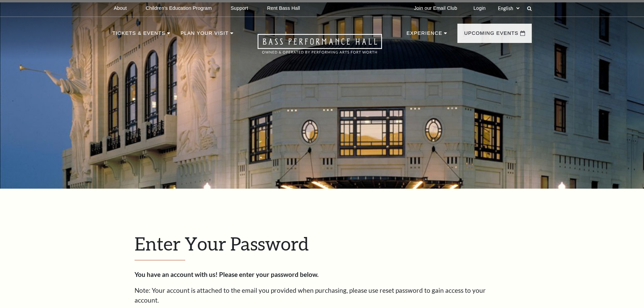 This screenshot has width=644, height=308. Describe the element at coordinates (139, 35) in the screenshot. I see `p: Tickets & Events` at that location.